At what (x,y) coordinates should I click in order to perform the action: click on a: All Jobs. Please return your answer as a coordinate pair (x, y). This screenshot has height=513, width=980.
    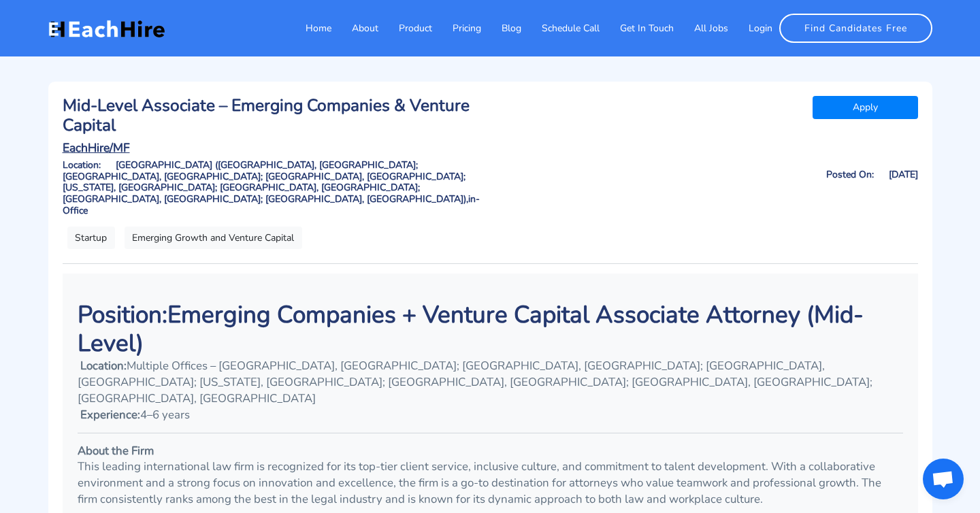
    Looking at the image, I should click on (701, 28).